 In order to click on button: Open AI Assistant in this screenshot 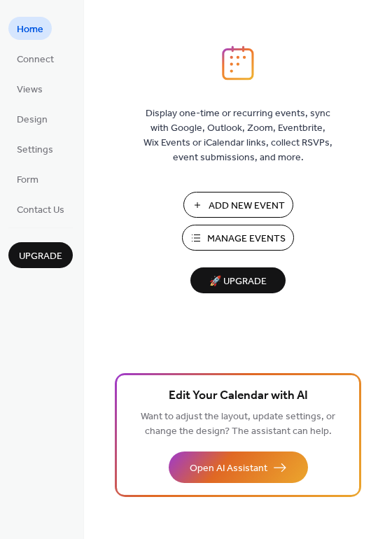, I will do `click(238, 467)`.